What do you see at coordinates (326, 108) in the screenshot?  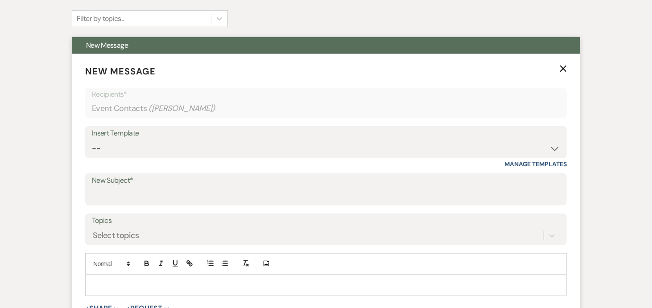 I see `div: Event Contacts` at bounding box center [326, 108].